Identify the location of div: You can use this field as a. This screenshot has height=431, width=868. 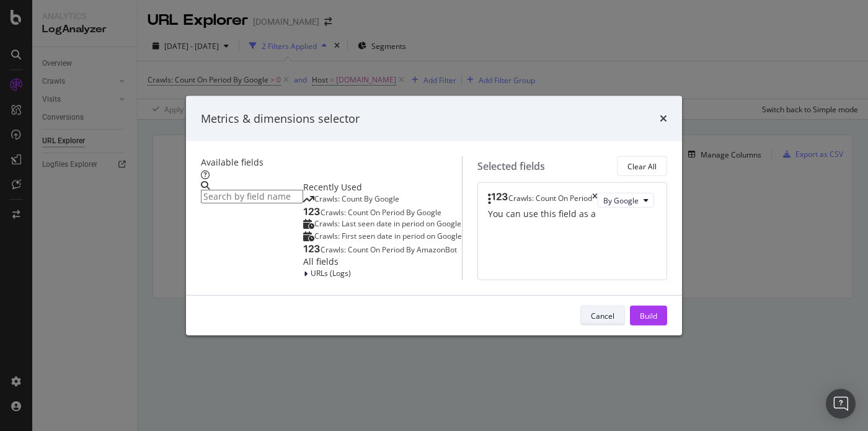
(572, 214).